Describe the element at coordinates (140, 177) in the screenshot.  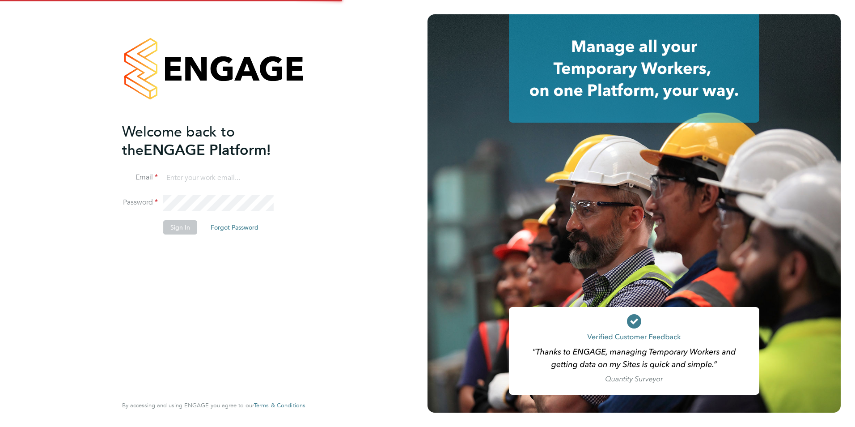
I see `label: Email` at that location.